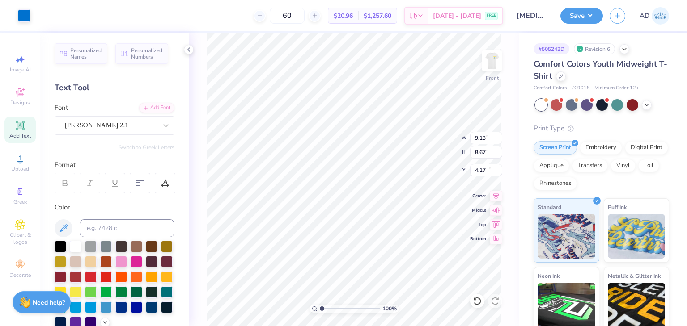 The height and width of the screenshot is (326, 687). What do you see at coordinates (20, 136) in the screenshot?
I see `span: Add Text` at bounding box center [20, 136].